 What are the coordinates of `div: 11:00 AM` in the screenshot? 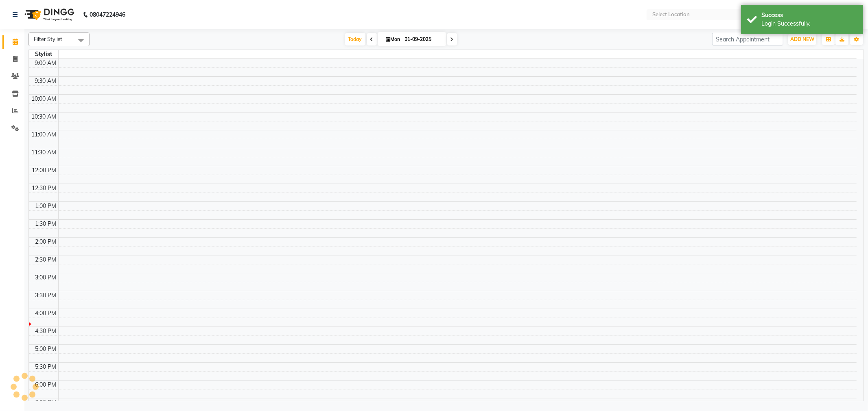 It's located at (44, 135).